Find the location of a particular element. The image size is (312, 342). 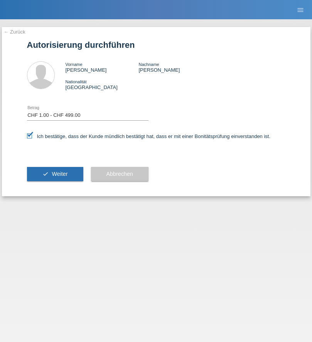

span: Vorname is located at coordinates (74, 64).